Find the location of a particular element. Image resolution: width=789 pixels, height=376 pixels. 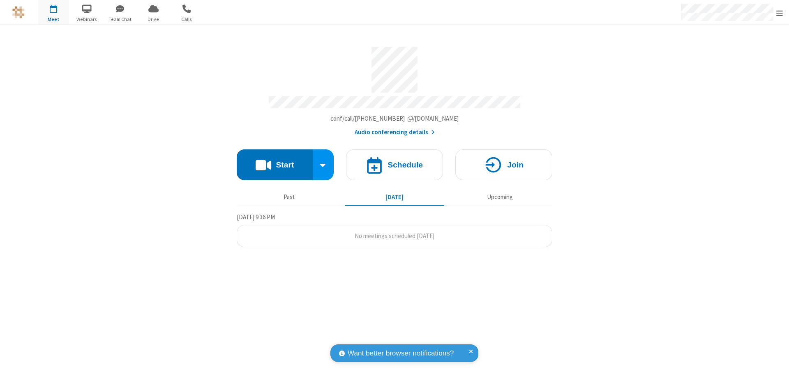

span: Meet is located at coordinates (53, 19).